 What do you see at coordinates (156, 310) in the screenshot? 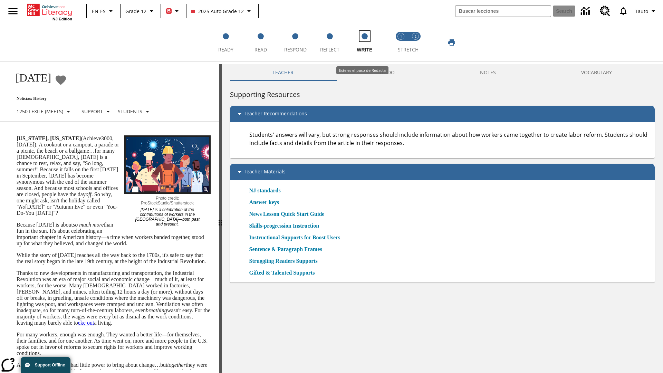
I see `em: breathing` at bounding box center [156, 310].